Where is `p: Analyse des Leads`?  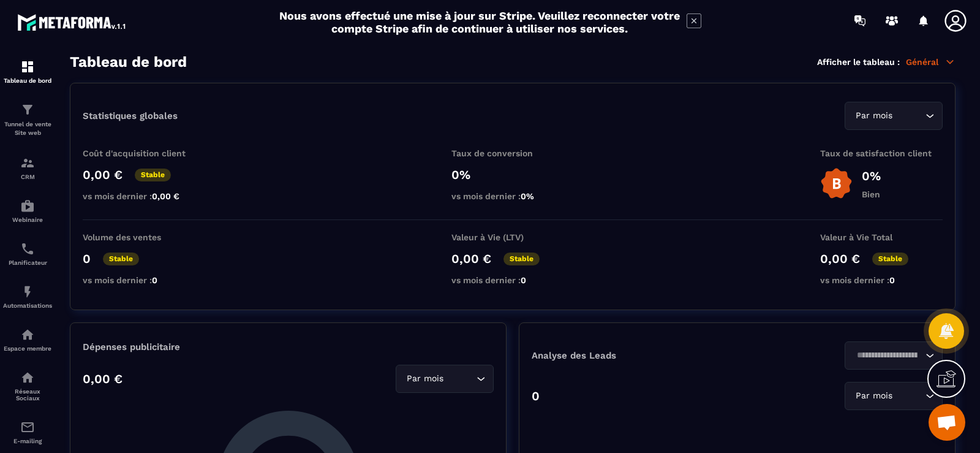 p: Analyse des Leads is located at coordinates (635, 355).